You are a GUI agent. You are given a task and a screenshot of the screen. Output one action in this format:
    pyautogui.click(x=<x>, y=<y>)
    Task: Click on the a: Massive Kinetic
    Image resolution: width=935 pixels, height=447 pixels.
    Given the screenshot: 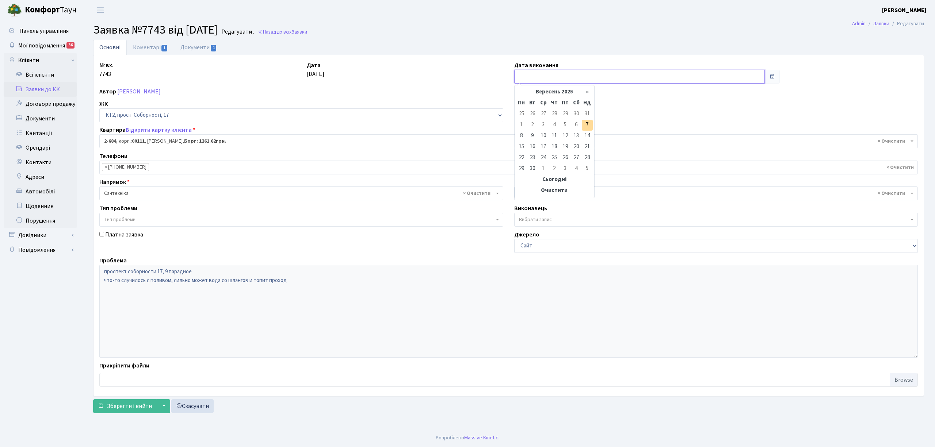 What is the action you would take?
    pyautogui.click(x=481, y=438)
    